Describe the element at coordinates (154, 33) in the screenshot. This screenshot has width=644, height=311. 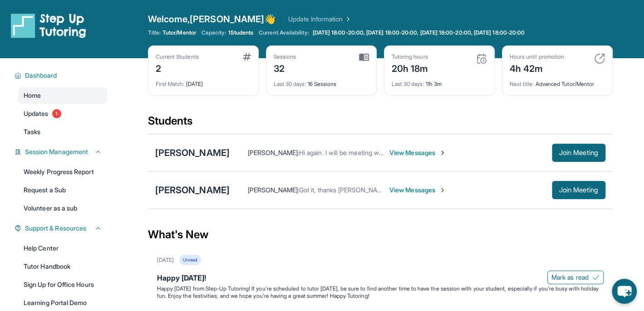
I see `span: Title:` at that location.